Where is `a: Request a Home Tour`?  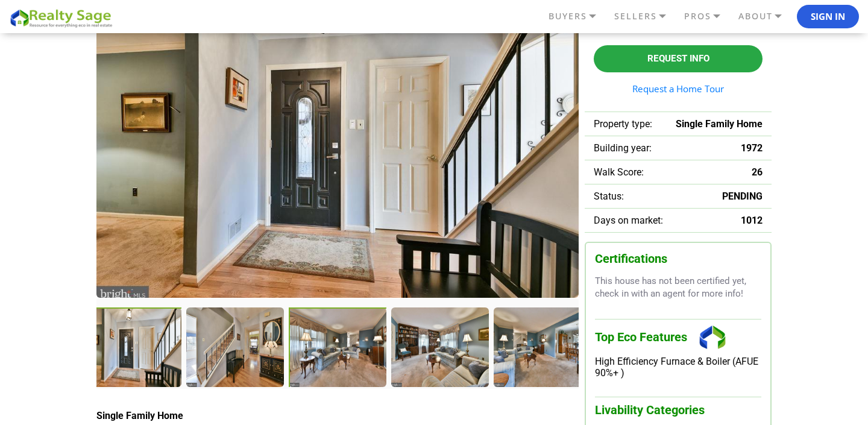
a: Request a Home Tour is located at coordinates (678, 89).